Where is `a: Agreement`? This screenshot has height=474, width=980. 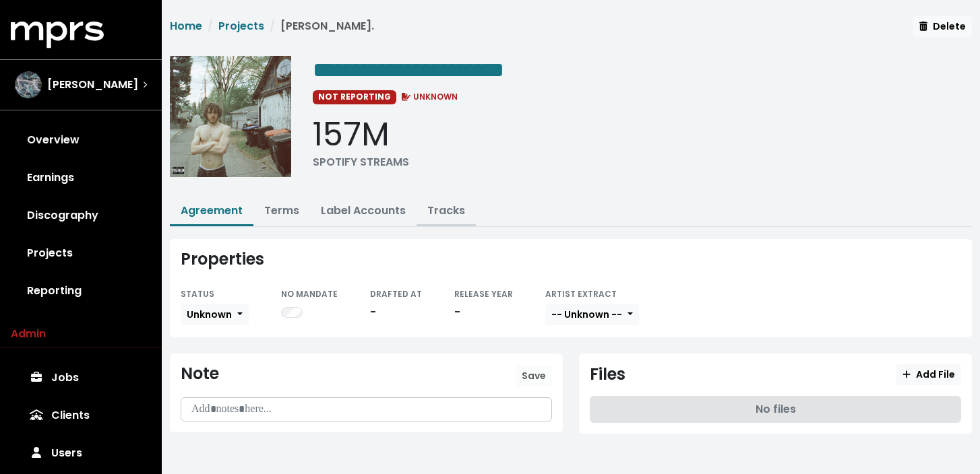
a: Agreement is located at coordinates (211, 210).